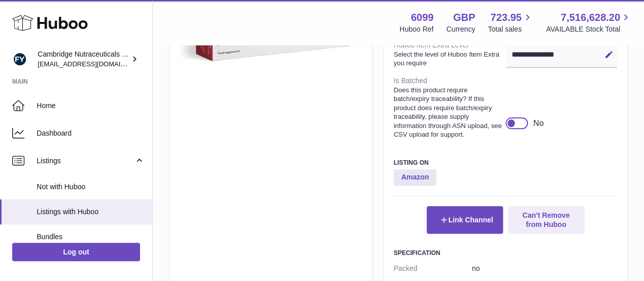 The height and width of the screenshot is (281, 644). I want to click on dt: Is Batched, so click(450, 108).